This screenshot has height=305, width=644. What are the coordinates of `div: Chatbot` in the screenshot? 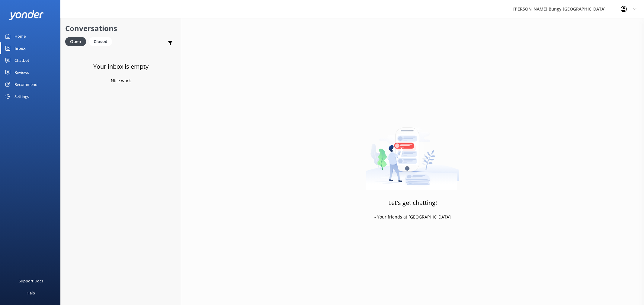 It's located at (22, 60).